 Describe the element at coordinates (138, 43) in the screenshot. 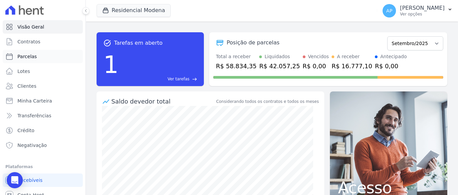

I see `span: Tarefas em aberto` at that location.